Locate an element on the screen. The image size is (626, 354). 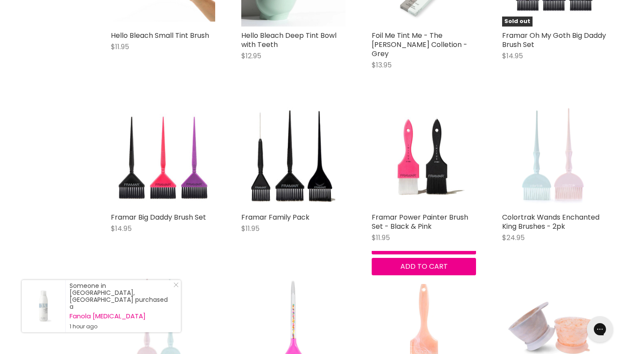
span: Sold out is located at coordinates (517, 21).